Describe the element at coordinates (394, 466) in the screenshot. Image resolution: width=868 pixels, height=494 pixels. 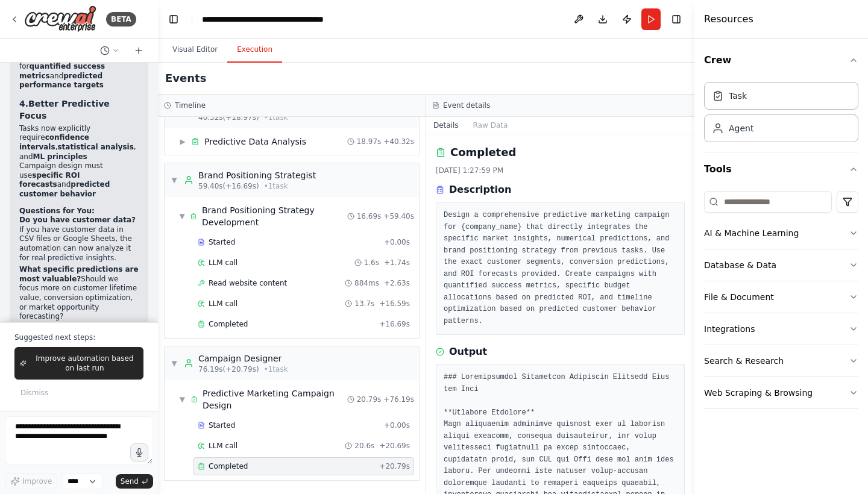
I see `span: + 20.79s` at that location.